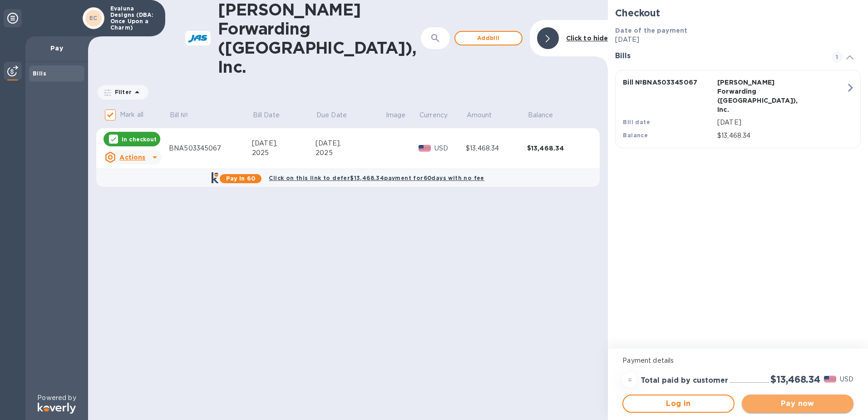 The image size is (868, 420). I want to click on b: Click on this link to defer $13,468.34 payment for 60 days with no fee, so click(376, 178).